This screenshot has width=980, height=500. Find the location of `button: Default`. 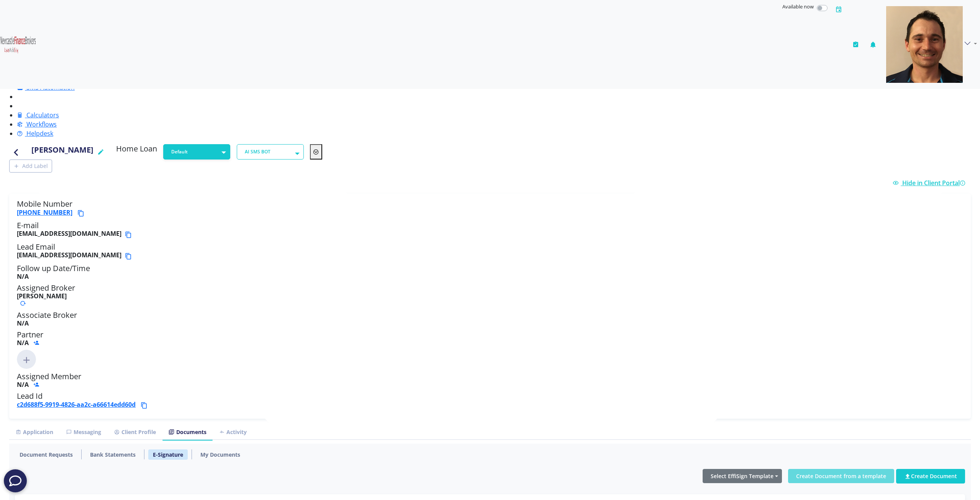

button: Default is located at coordinates (197, 152).